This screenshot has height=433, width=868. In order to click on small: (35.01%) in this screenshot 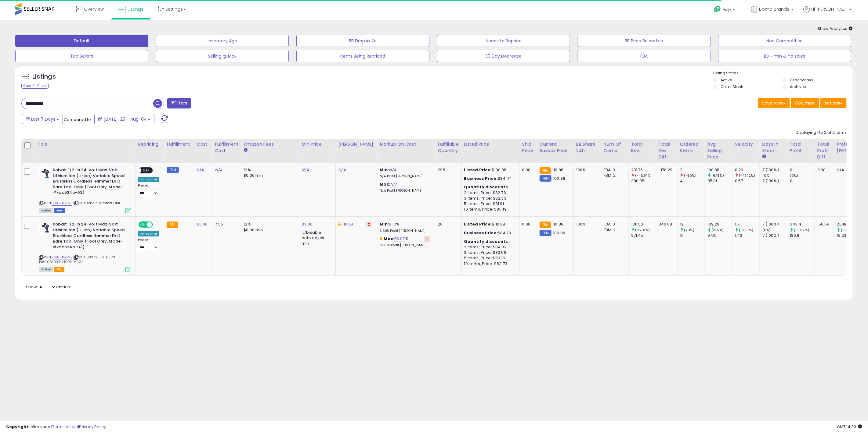, I will do `click(643, 231)`.